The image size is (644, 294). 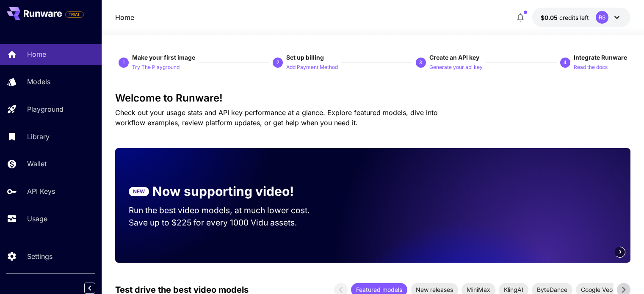 I want to click on p: Usage, so click(x=37, y=219).